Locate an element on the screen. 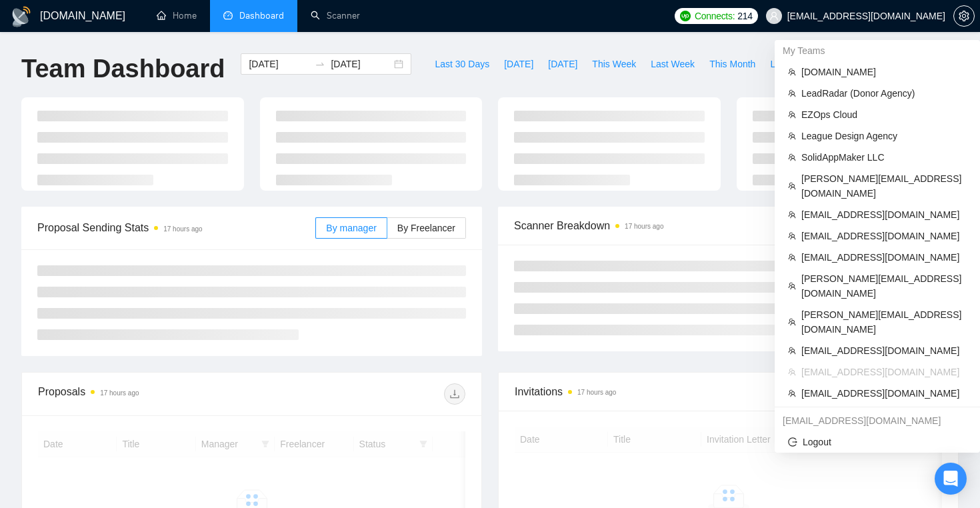  button: setting is located at coordinates (964, 16).